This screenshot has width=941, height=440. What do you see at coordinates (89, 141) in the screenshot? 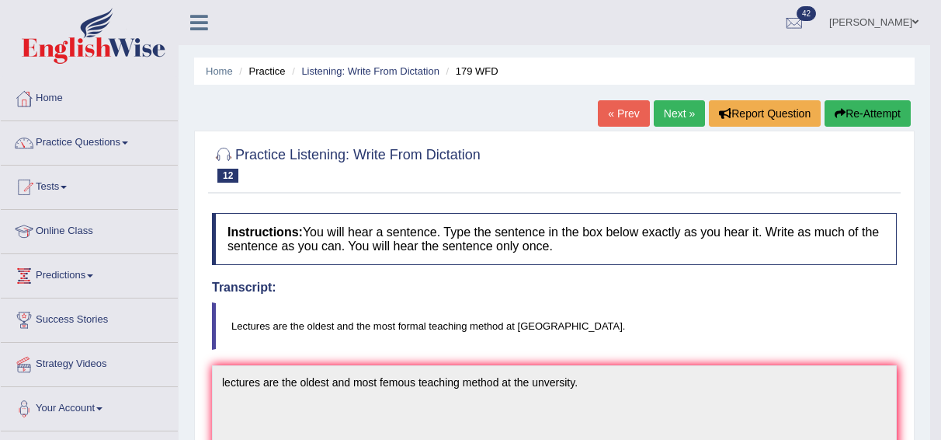
I see `a: Practice Questions` at bounding box center [89, 141].